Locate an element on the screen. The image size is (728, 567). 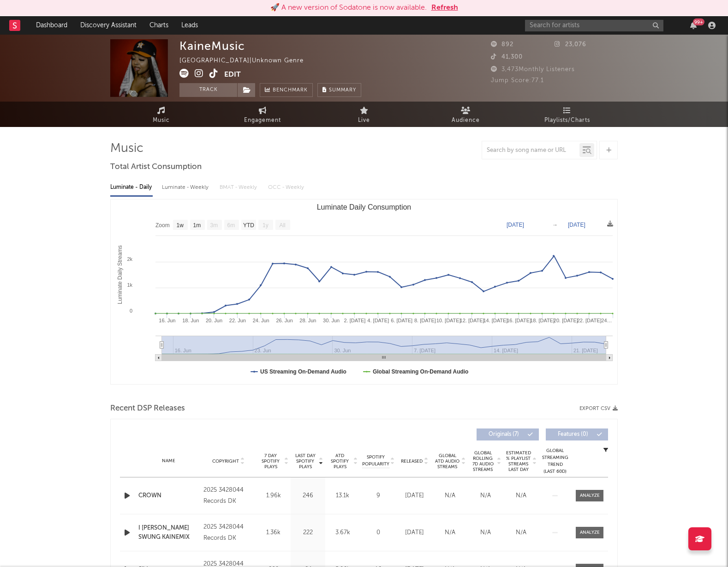
span: Last Day Spotify Plays is located at coordinates (305, 461).